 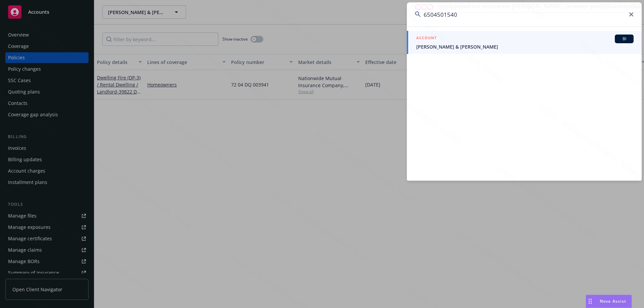 I want to click on h5: ACCOUNT, so click(x=426, y=39).